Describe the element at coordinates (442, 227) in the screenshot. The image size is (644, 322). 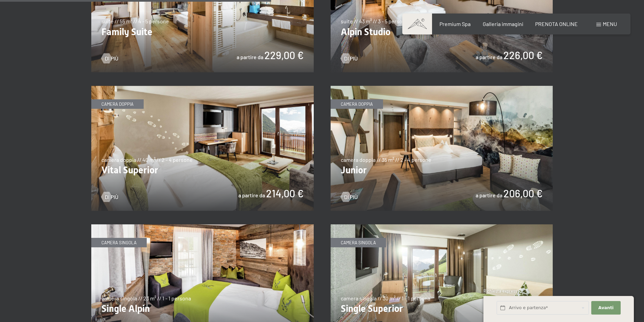
I see `a: Single Superior` at that location.